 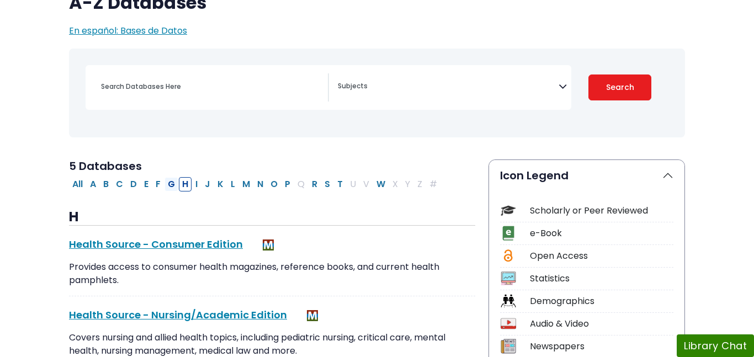 I want to click on button: Filter Results J, so click(x=207, y=184).